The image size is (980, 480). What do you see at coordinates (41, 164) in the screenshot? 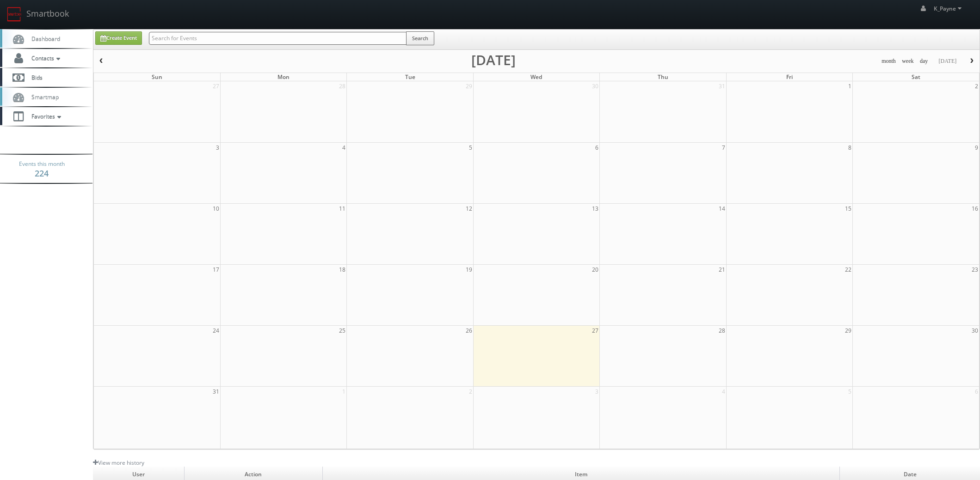
I see `span: Events this month` at bounding box center [41, 164].